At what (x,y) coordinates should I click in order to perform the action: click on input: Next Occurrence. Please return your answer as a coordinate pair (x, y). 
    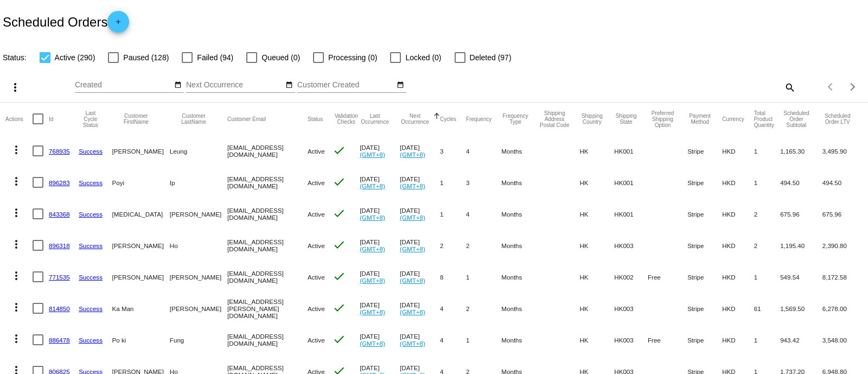
    Looking at the image, I should click on (235, 85).